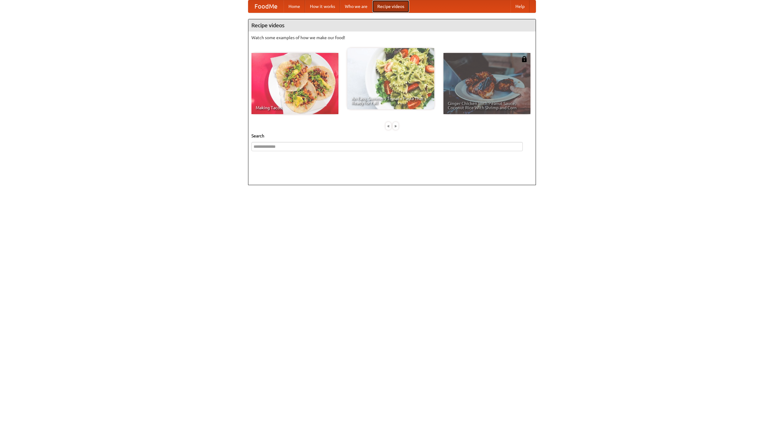 This screenshot has height=433, width=784. Describe the element at coordinates (323, 6) in the screenshot. I see `a: How it works` at that location.